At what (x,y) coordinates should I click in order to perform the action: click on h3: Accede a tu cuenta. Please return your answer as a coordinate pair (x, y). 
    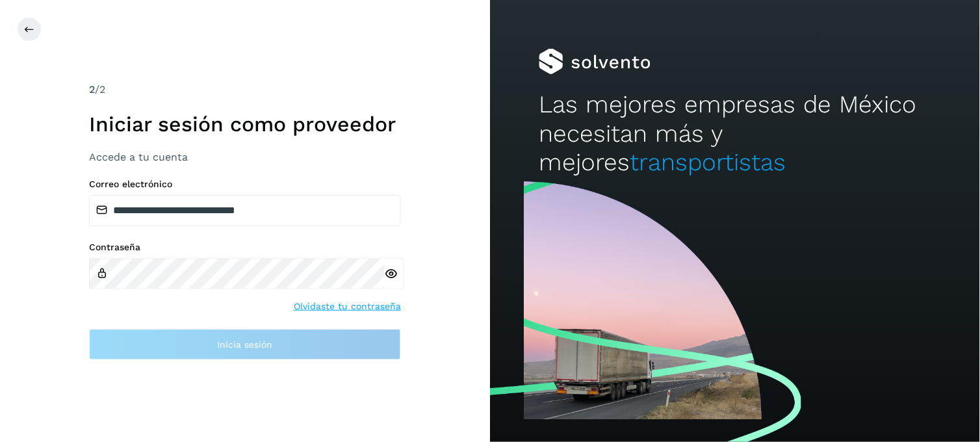
    Looking at the image, I should click on (245, 157).